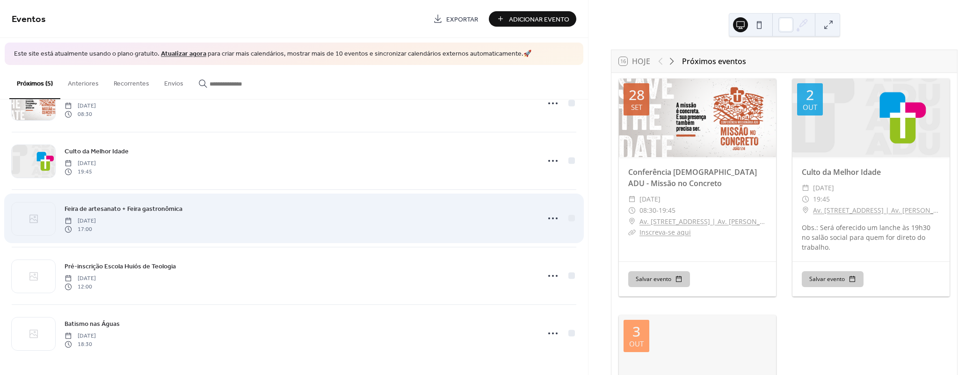  What do you see at coordinates (871, 237) in the screenshot?
I see `div: Obs.: Será oferecido um lanche às 19h30 no salão social para quem for direto do trabalho.` at bounding box center [871, 237].